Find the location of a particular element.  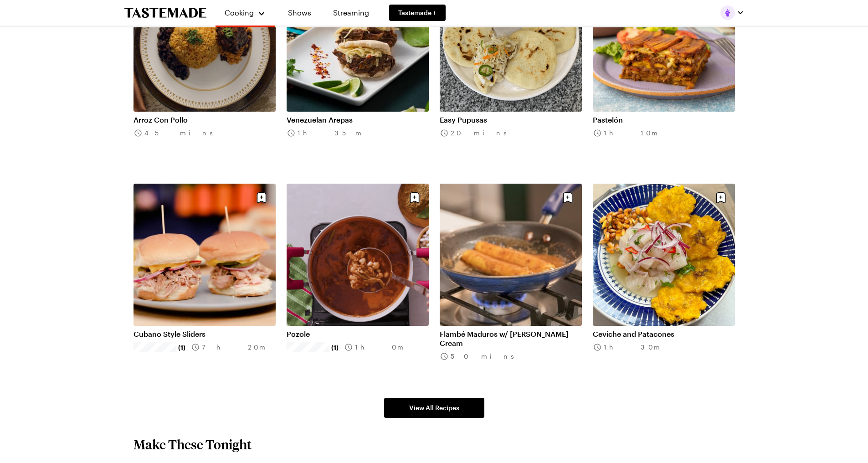

a: Arroz Con Pollo is located at coordinates (205, 120).